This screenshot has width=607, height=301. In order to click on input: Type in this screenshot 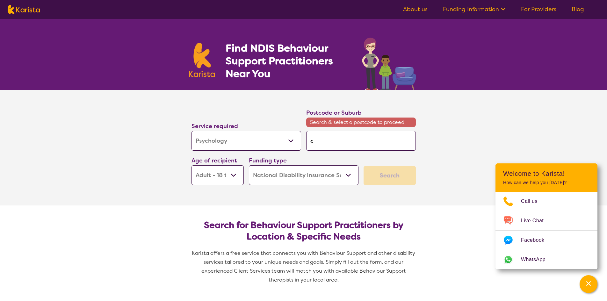, I will do `click(361, 141)`.